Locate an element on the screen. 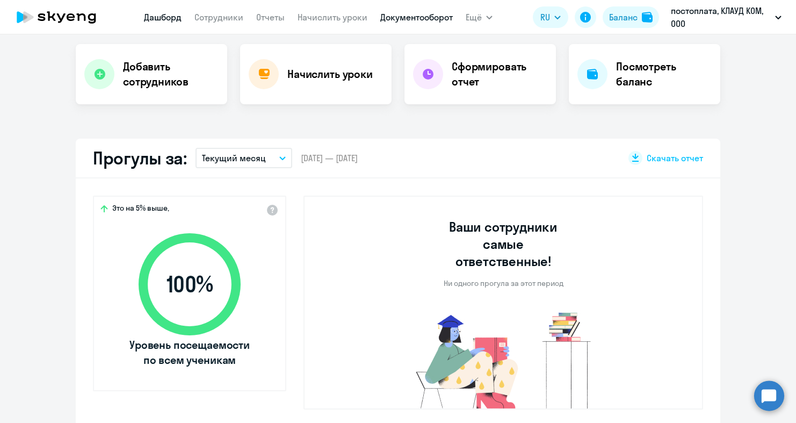 Image resolution: width=796 pixels, height=423 pixels. span: Уровень посещаемости по всем ученикам is located at coordinates (190, 352).